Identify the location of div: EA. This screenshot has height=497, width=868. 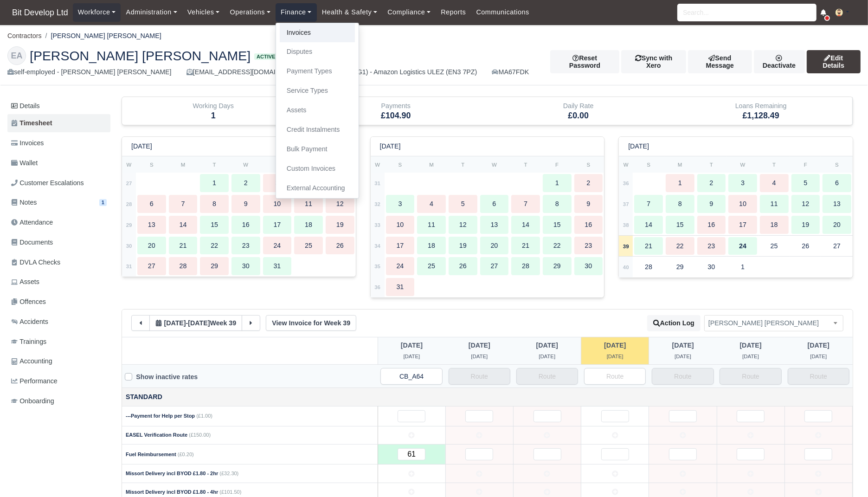
(17, 55).